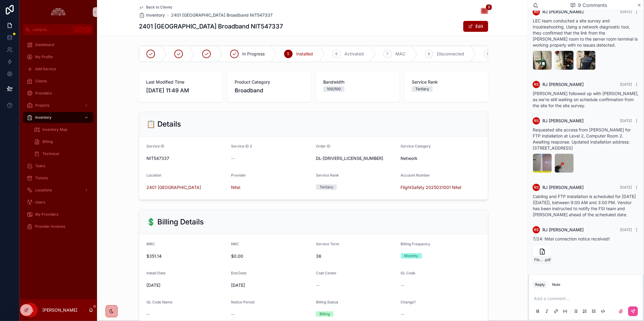  I want to click on span: Billing, so click(48, 142).